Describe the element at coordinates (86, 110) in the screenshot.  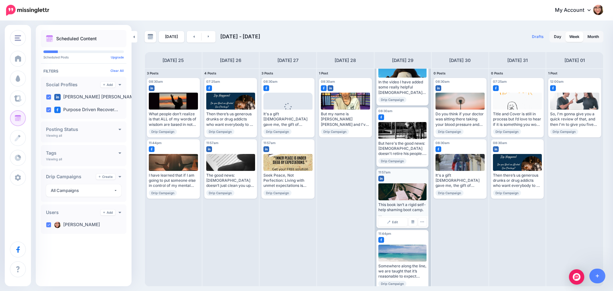
I see `label: Purpose Driven Recover…` at that location.